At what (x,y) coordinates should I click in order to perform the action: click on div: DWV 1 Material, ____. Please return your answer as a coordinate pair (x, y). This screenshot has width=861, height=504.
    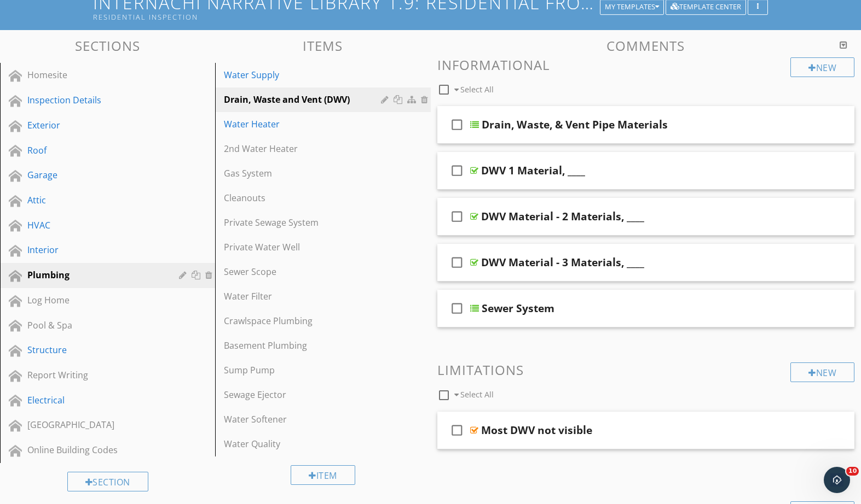
    Looking at the image, I should click on (533, 171).